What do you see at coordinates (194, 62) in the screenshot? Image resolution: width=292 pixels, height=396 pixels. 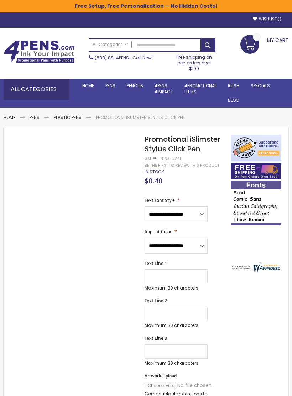 I see `div: Free shipping on pen orders over $199` at bounding box center [194, 62].